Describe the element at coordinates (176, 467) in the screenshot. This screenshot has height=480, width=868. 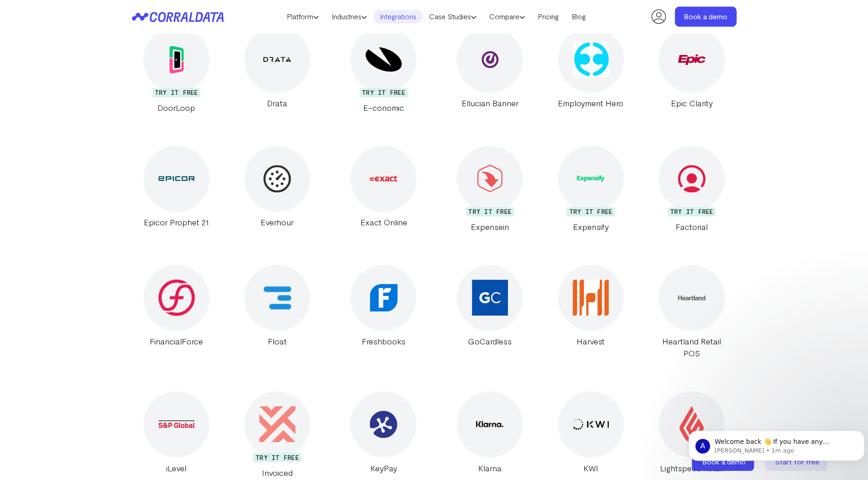
I see `div: iLevel` at that location.